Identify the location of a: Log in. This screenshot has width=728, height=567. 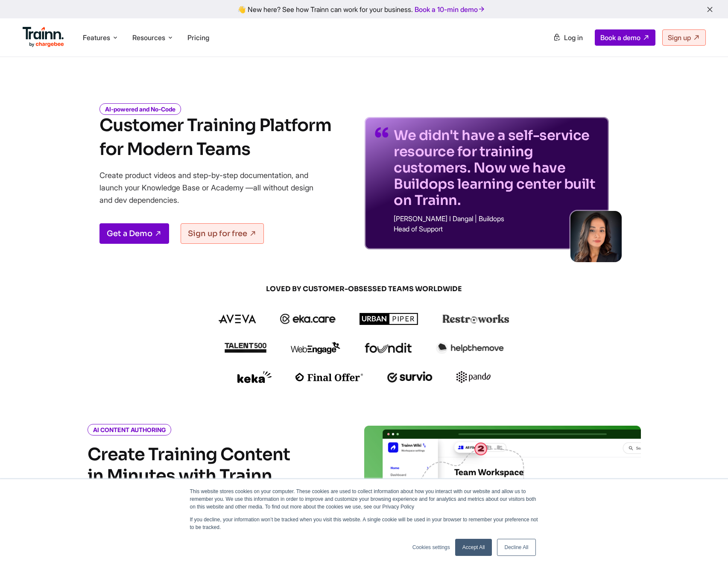
(568, 37).